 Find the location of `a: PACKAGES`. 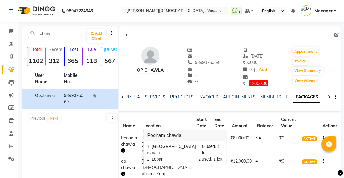

a: PACKAGES is located at coordinates (307, 97).